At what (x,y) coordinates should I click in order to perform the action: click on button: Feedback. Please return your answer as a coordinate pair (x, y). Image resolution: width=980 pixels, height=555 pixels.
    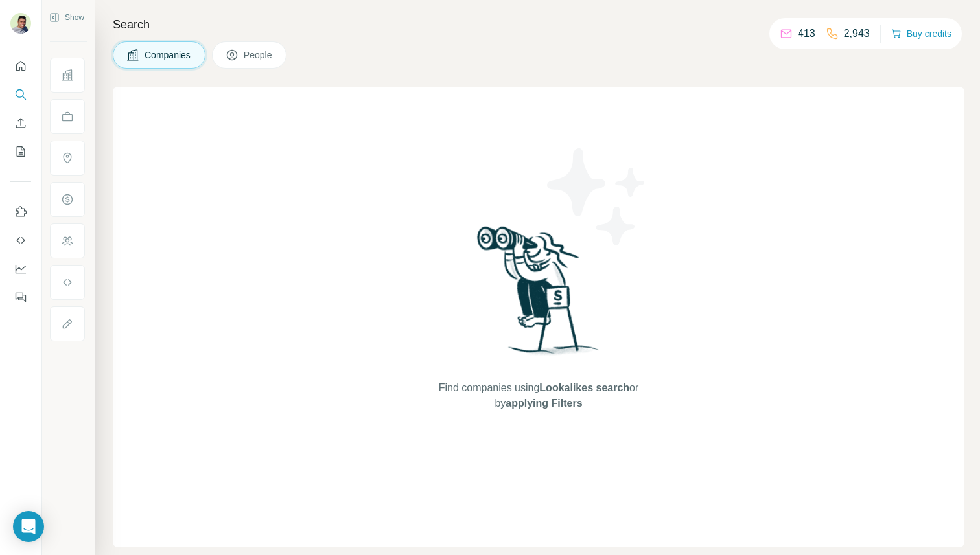
    Looking at the image, I should click on (21, 297).